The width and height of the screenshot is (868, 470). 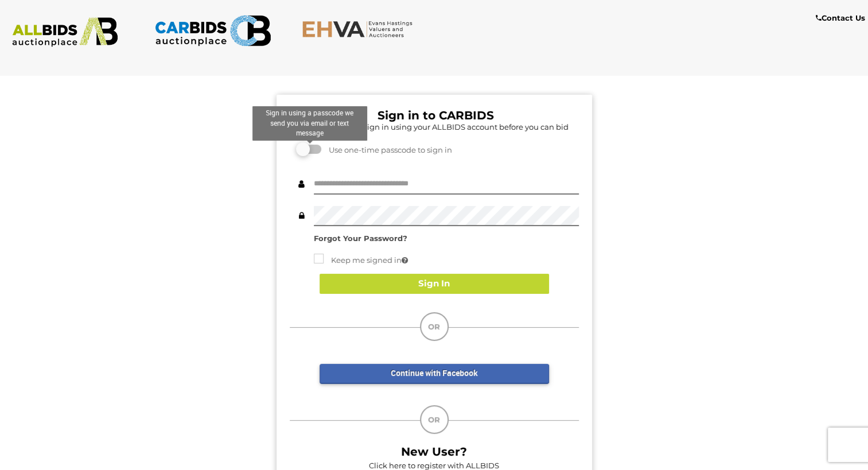 I want to click on span: Use one-time passcode to sign in, so click(x=387, y=150).